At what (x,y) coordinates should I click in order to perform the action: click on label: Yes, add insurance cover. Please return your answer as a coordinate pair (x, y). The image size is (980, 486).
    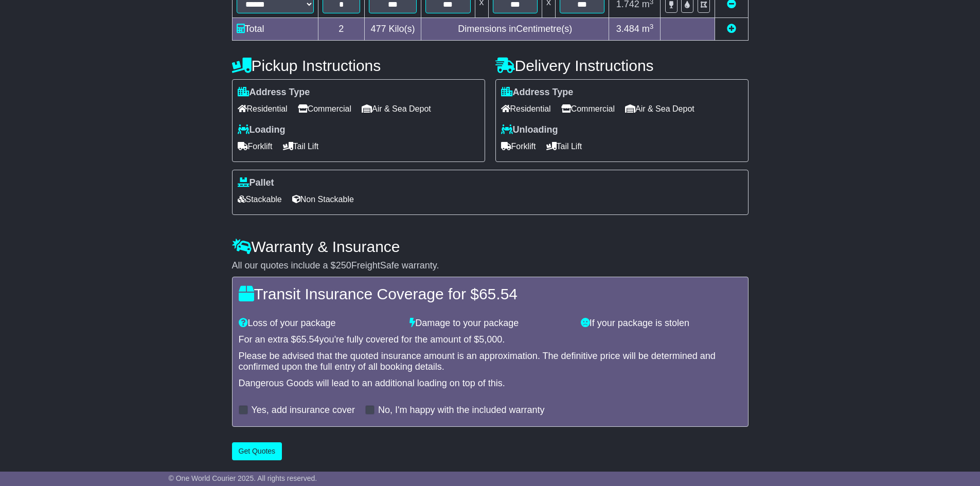
    Looking at the image, I should click on (303, 410).